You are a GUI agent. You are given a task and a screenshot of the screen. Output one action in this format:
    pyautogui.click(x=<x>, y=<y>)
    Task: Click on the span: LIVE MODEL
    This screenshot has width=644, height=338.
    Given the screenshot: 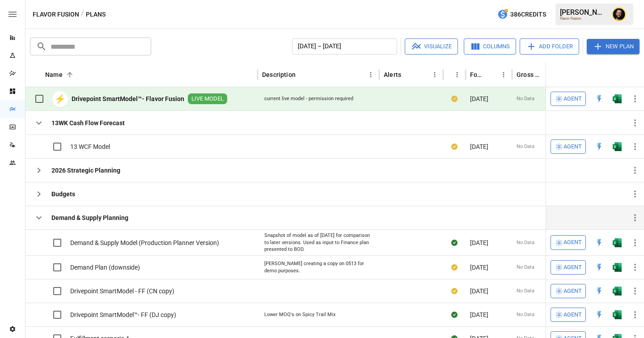 What is the action you would take?
    pyautogui.click(x=208, y=99)
    